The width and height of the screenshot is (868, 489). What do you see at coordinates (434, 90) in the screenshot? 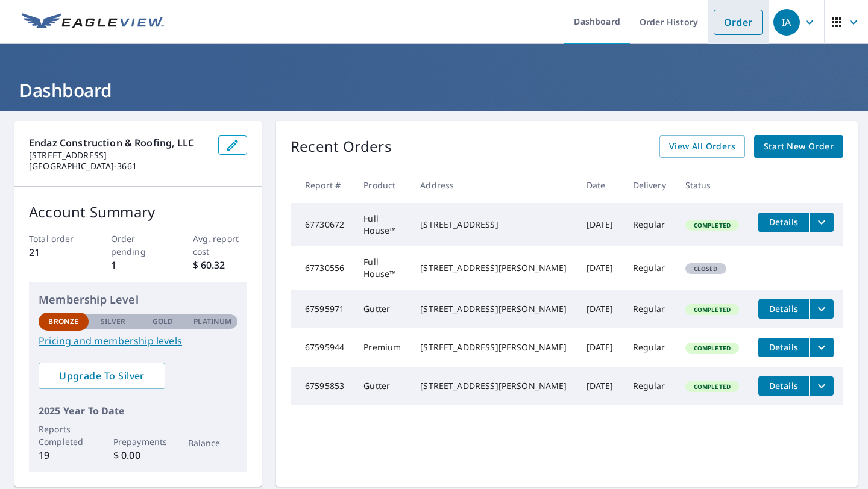
I see `h1: Dashboard` at bounding box center [434, 90].